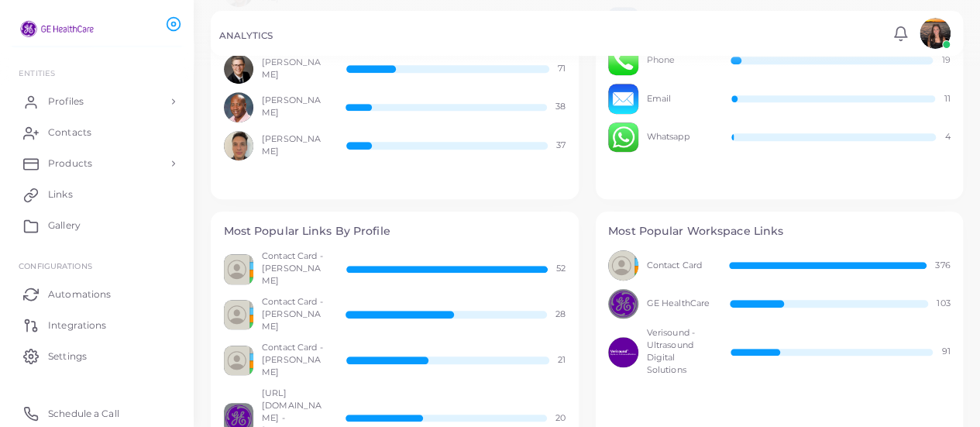 The image size is (980, 427). Describe the element at coordinates (64, 225) in the screenshot. I see `span: Gallery` at that location.